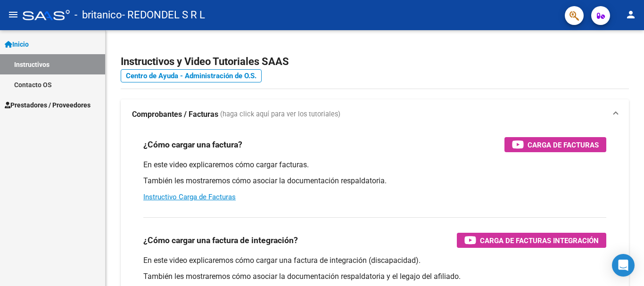 The image size is (644, 286). I want to click on span: Carga de Facturas, so click(563, 144).